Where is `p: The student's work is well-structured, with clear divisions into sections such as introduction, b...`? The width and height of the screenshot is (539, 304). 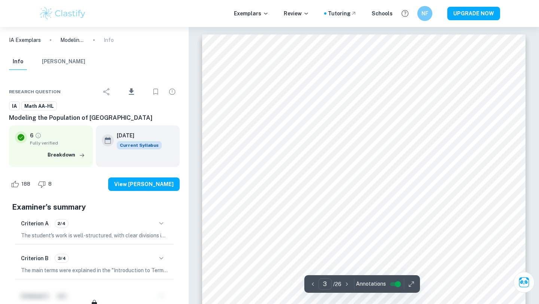
p: The student's work is well-structured, with clear divisions into sections such as introduction, b... is located at coordinates (94, 236).